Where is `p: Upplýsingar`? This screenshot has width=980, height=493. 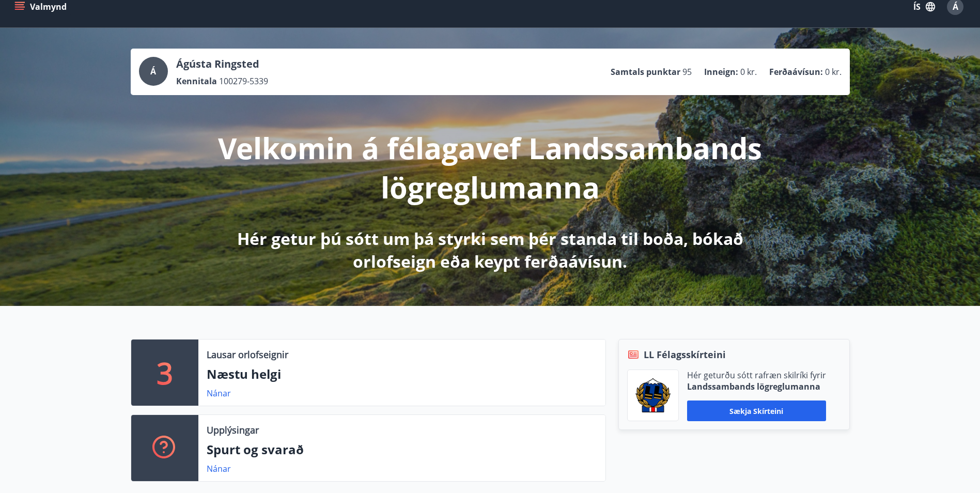 p: Upplýsingar is located at coordinates (233, 430).